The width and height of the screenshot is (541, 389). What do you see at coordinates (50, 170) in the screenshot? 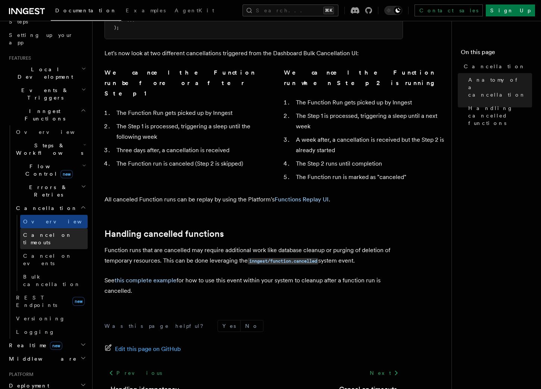
I see `button: Flow Controlnew` at bounding box center [50, 170].